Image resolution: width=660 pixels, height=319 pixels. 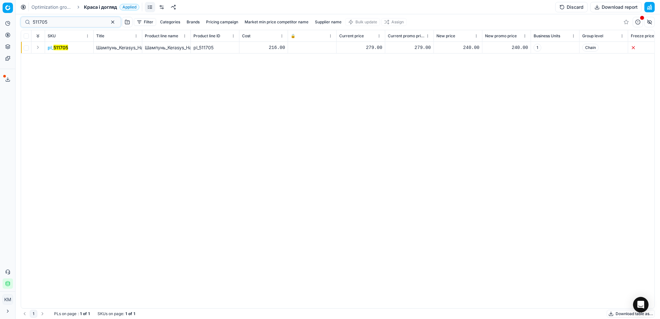 I want to click on span: Product line name, so click(x=161, y=36).